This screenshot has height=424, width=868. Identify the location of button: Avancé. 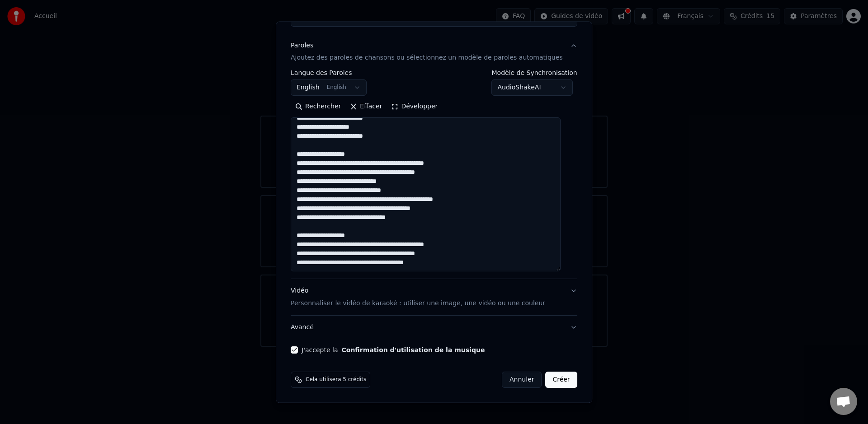
(434, 328).